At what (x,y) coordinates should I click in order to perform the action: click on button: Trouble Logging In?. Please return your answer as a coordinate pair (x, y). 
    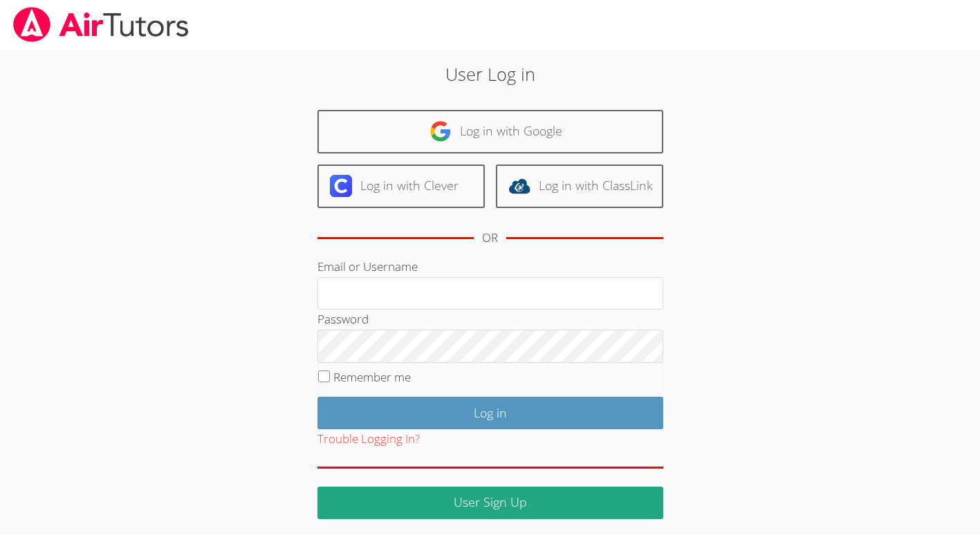
    Looking at the image, I should click on (368, 439).